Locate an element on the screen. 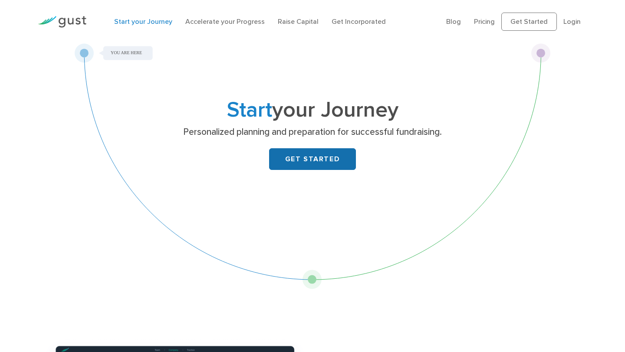  a: Get Started is located at coordinates (529, 22).